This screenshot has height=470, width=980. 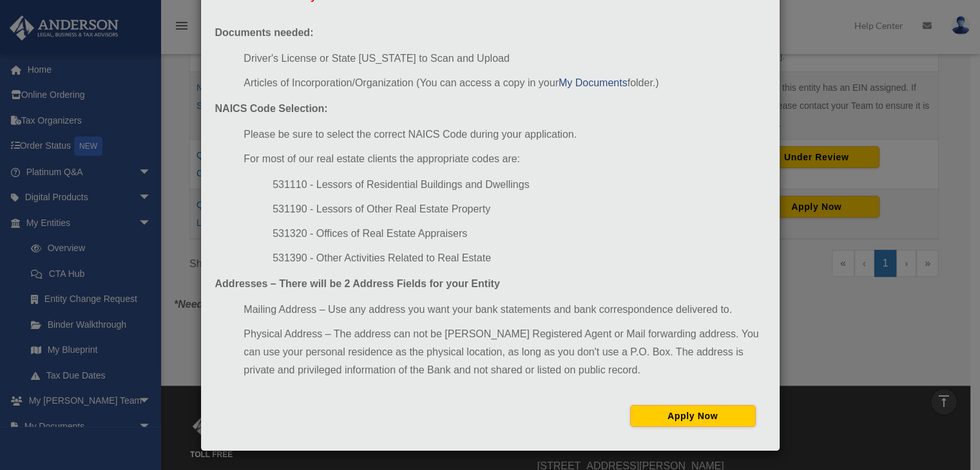 What do you see at coordinates (264, 32) in the screenshot?
I see `strong: Documents needed:` at bounding box center [264, 32].